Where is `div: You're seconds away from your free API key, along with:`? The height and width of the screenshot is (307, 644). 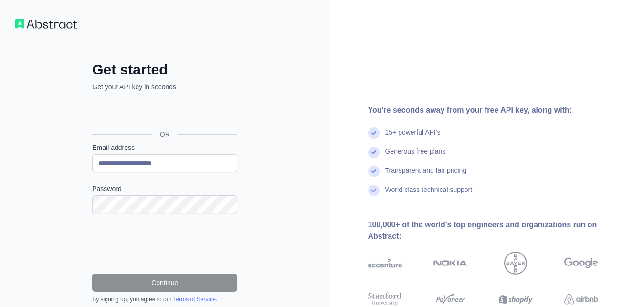
div: You're seconds away from your free API key, along with: is located at coordinates (498, 110).